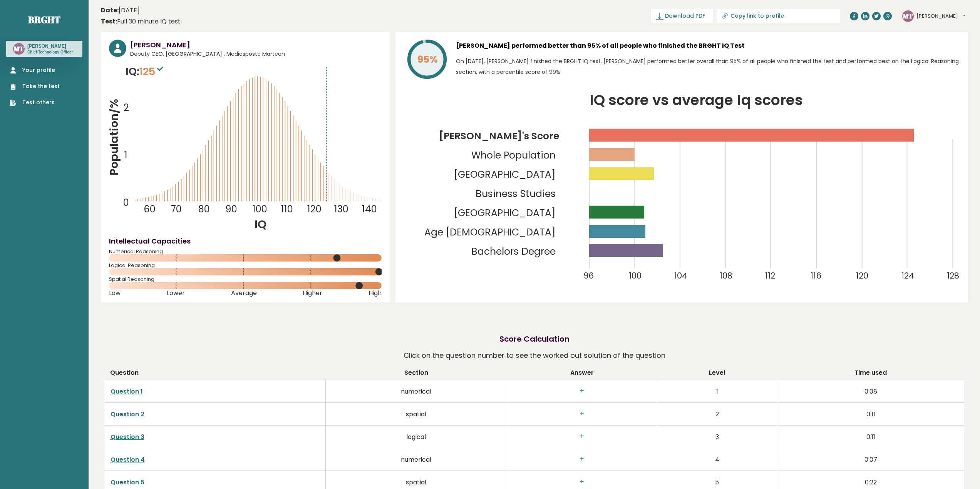 The width and height of the screenshot is (980, 489). I want to click on a: Take the test, so click(35, 86).